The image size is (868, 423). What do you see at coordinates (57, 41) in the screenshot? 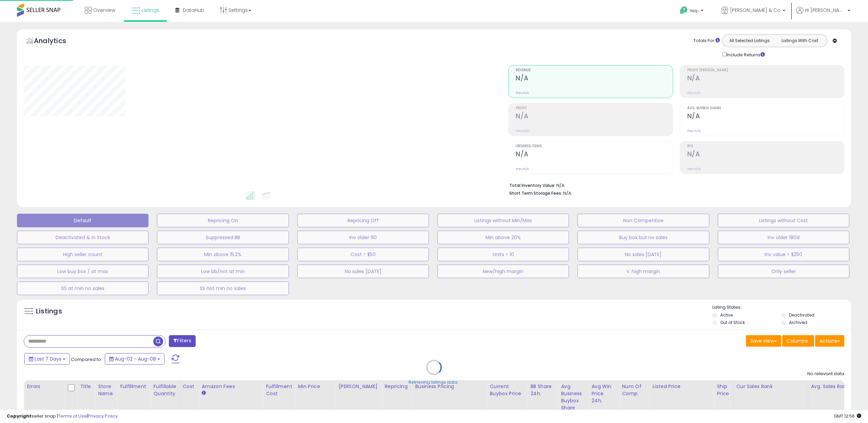
I see `h5: Analytics` at bounding box center [57, 41].